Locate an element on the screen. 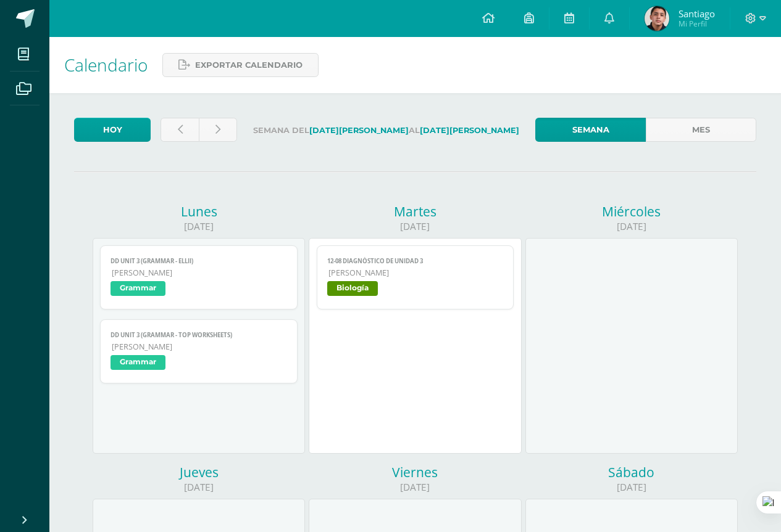  label: Semana del al is located at coordinates (386, 130).